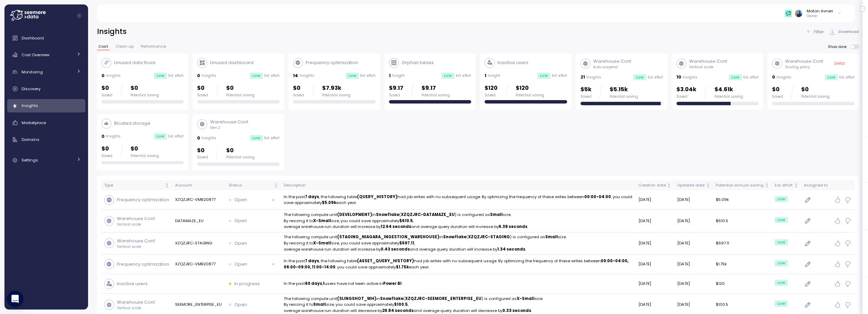 The image size is (868, 314). Describe the element at coordinates (112, 32) in the screenshot. I see `h2: Insights` at that location.